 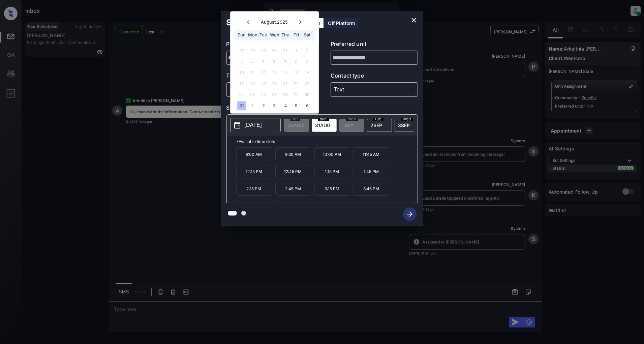 What do you see at coordinates (307, 84) in the screenshot?
I see `div: Not available Saturday, August 23rd, 2025` at bounding box center [307, 84].